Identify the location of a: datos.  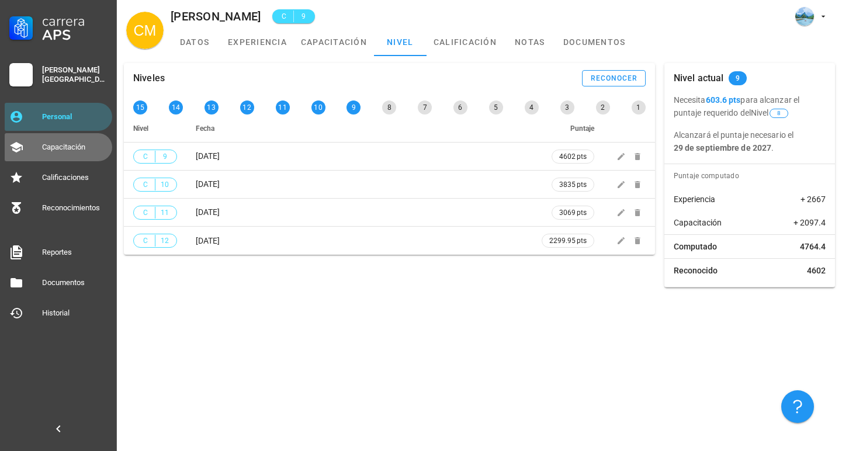
(195, 42).